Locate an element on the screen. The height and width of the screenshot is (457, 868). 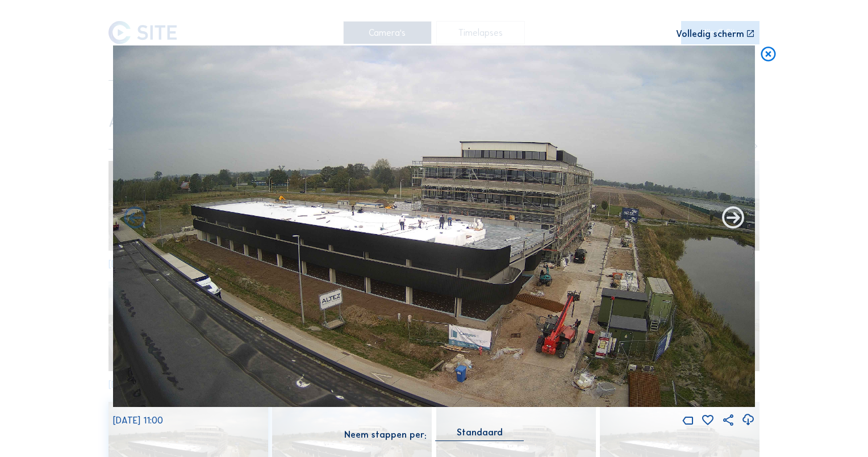
i: Back is located at coordinates (733, 218).